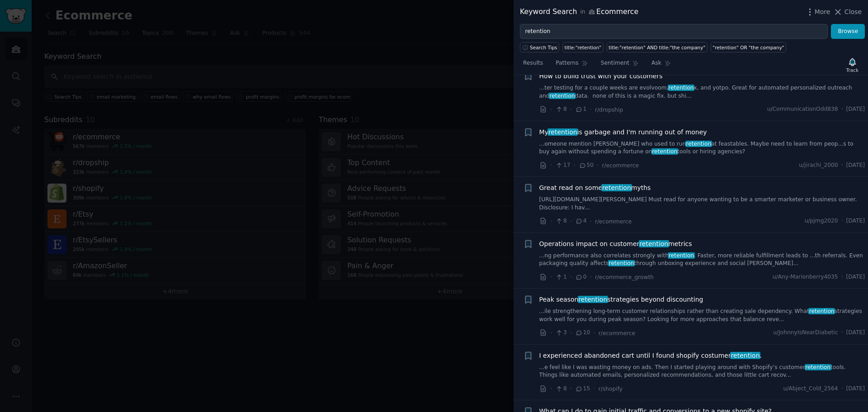 Image resolution: width=868 pixels, height=412 pixels. I want to click on a: Myretentionis garbage and I'm running out of money, so click(624, 132).